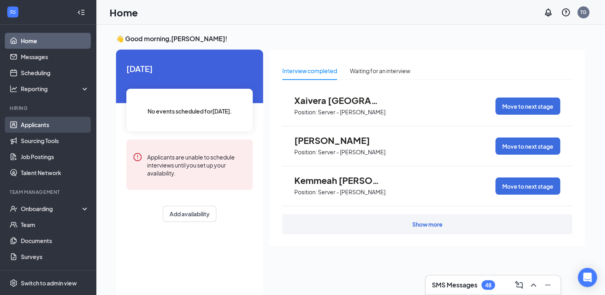  Describe the element at coordinates (55, 57) in the screenshot. I see `a: Messages` at that location.